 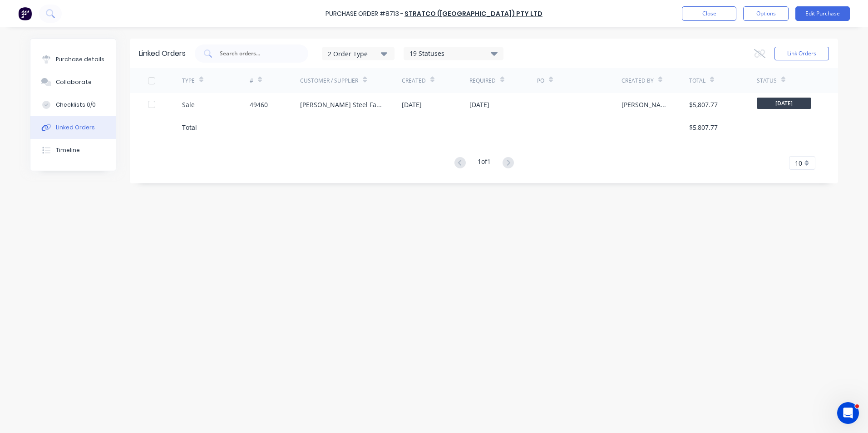 I want to click on div: 49460, so click(x=259, y=104).